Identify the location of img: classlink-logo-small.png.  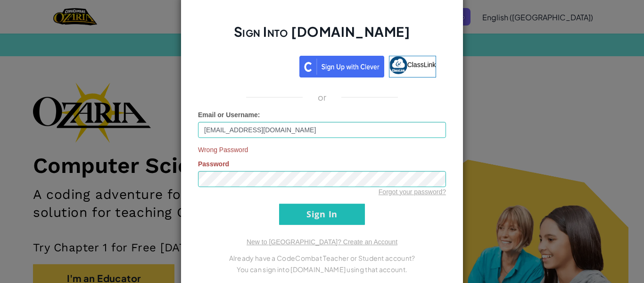
(398, 65).